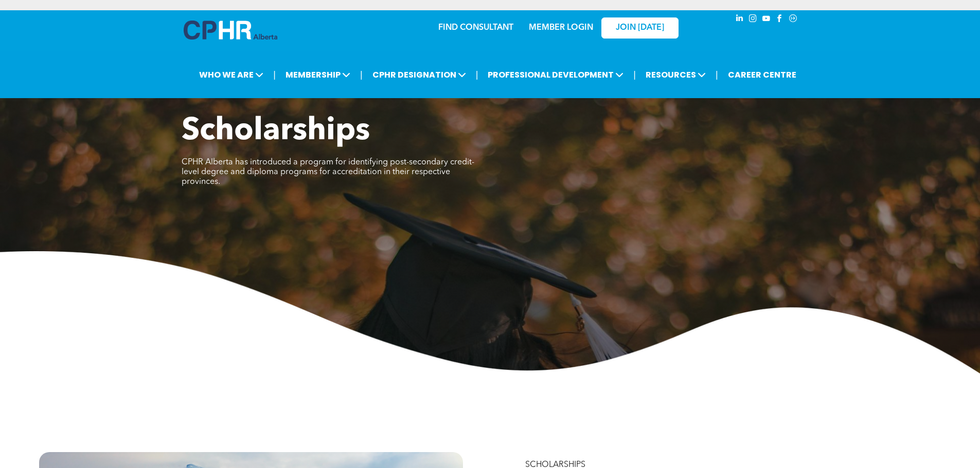 Image resolution: width=980 pixels, height=468 pixels. I want to click on a: linkedin, so click(740, 20).